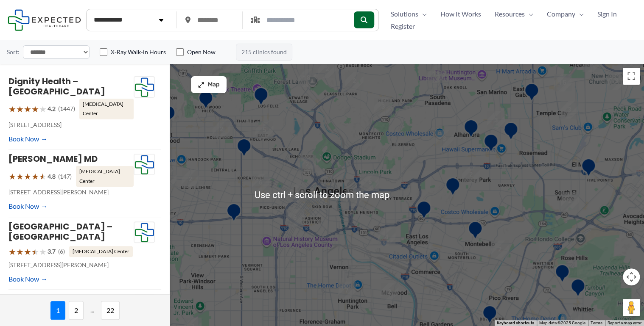  I want to click on div: Synergy Imaging Center, so click(491, 144).